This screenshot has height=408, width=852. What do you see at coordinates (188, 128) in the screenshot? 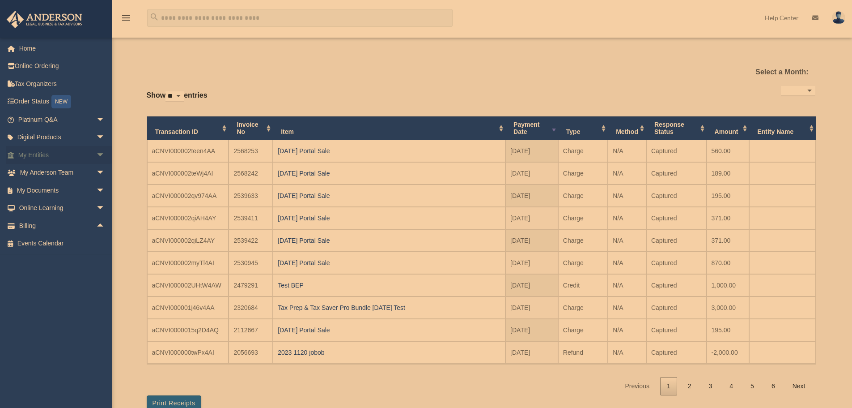
I see `th: Transaction ID: activate to sort column ascending` at bounding box center [188, 128].